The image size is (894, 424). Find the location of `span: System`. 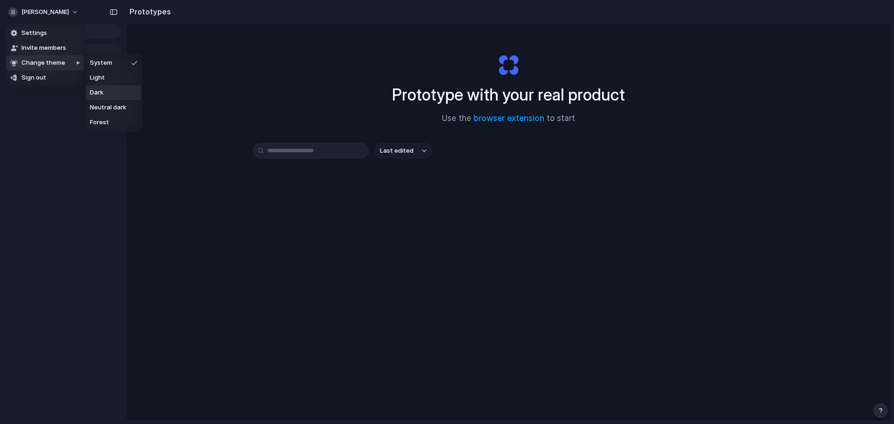

span: System is located at coordinates (101, 63).